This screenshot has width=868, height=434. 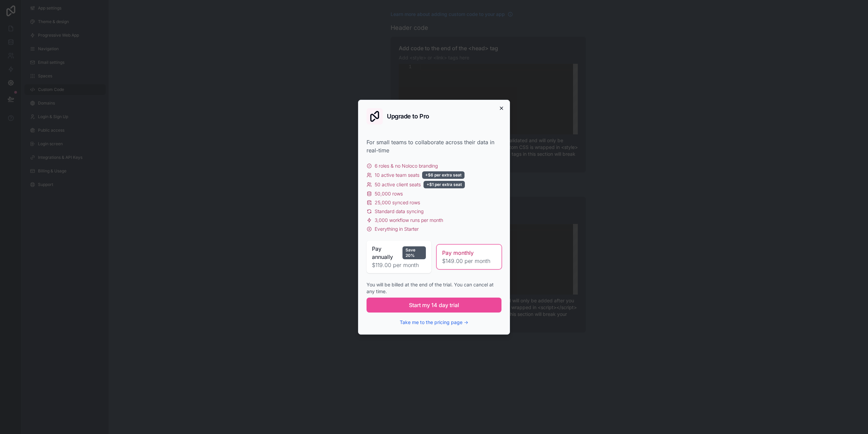 What do you see at coordinates (434, 146) in the screenshot?
I see `div: For small teams to collaborate across their data in real-time` at bounding box center [434, 146].